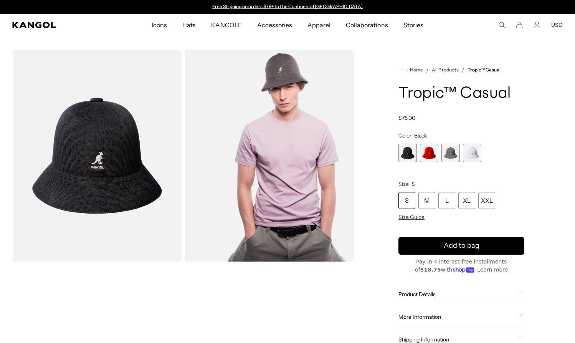 This screenshot has width=575, height=343. What do you see at coordinates (466, 200) in the screenshot?
I see `div: XL` at bounding box center [466, 200].